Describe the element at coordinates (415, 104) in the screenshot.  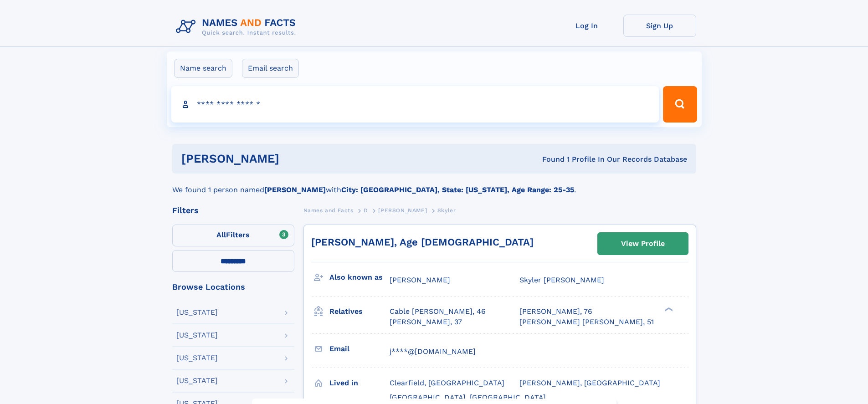
I see `input: search input` at that location.